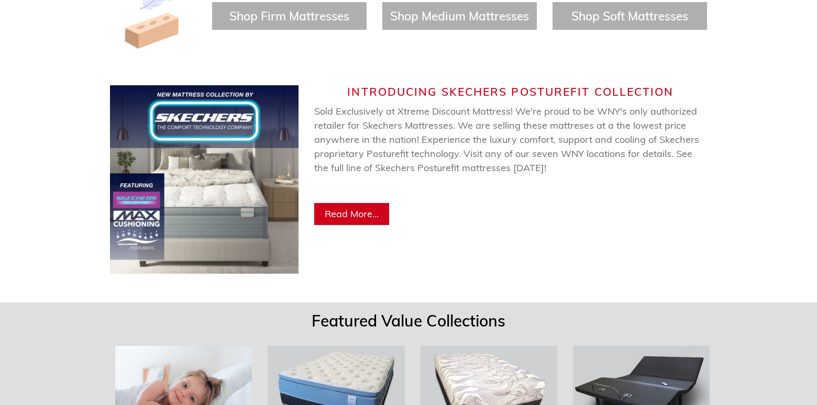  I want to click on a: Shop Medium Mattresses, so click(459, 16).